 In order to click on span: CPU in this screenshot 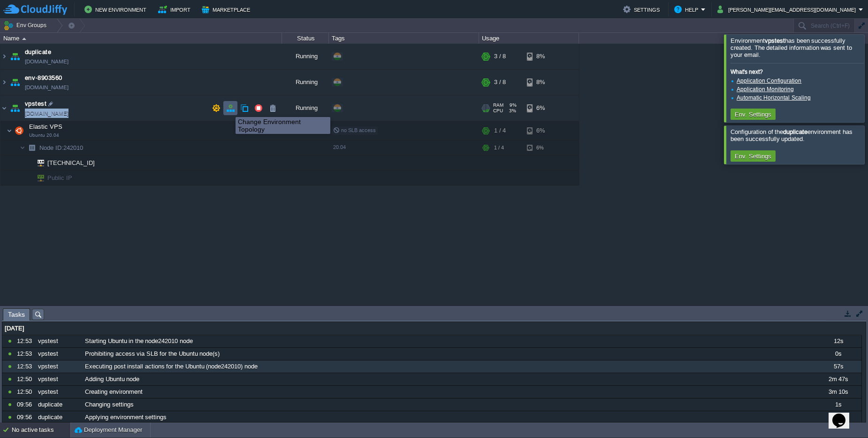, I will do `click(498, 111)`.